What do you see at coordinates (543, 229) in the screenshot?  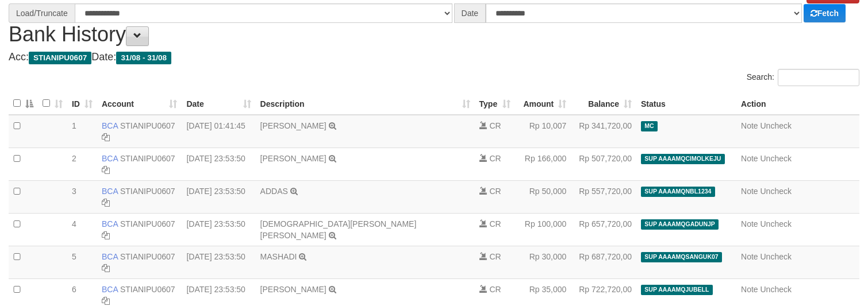 I see `td: Rp 100,000` at bounding box center [543, 229].